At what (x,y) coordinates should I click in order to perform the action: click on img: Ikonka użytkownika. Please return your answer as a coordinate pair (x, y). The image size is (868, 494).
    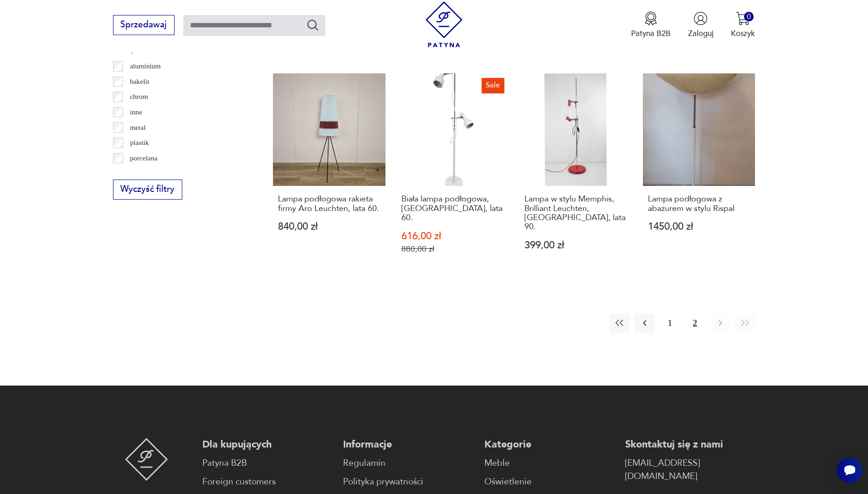
    Looking at the image, I should click on (700, 18).